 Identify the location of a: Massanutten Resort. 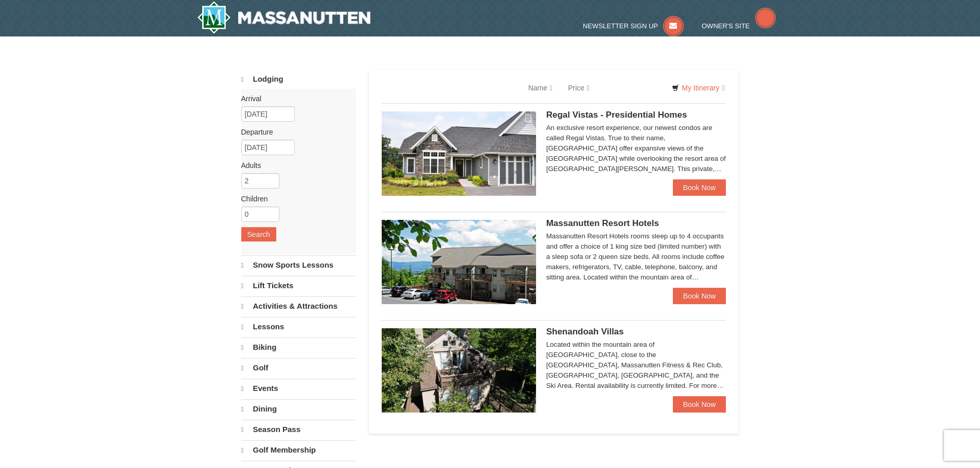
(284, 17).